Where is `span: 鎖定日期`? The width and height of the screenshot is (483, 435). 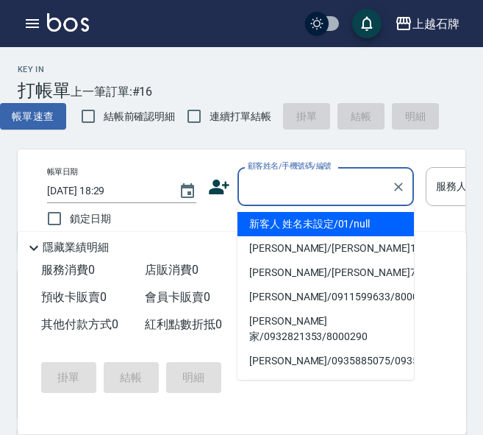 span: 鎖定日期 is located at coordinates (90, 218).